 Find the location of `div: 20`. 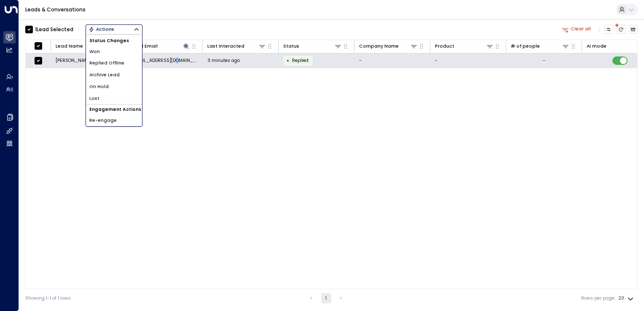

div: 20 is located at coordinates (627, 298).